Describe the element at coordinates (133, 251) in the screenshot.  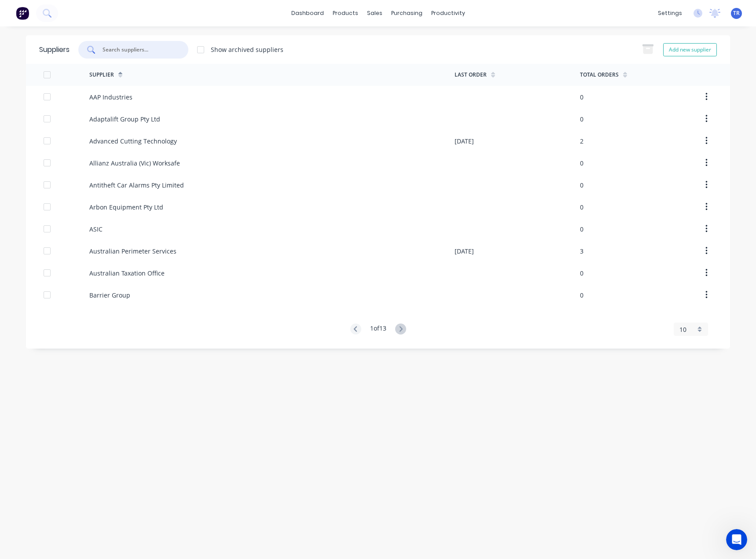
I see `div: Australian Perimeter Services` at that location.